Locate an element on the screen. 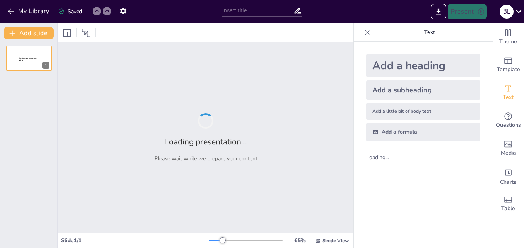 This screenshot has width=524, height=248. div: Add a heading is located at coordinates (423, 66).